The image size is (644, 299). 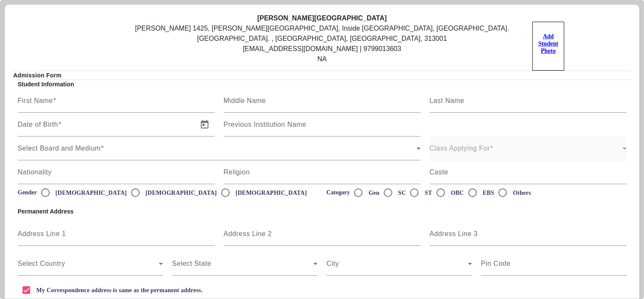 I want to click on input: Last Name, so click(x=528, y=104).